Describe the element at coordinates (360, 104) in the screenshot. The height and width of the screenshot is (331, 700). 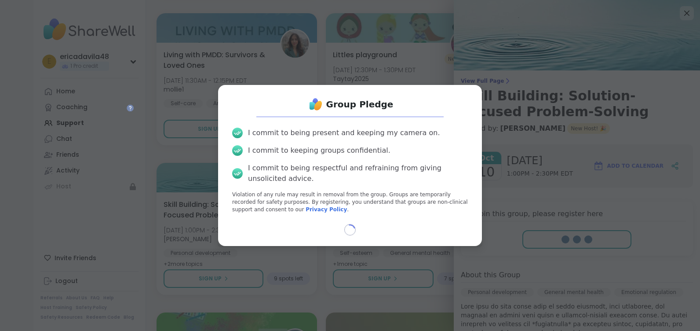
I see `h1: Group Pledge` at that location.